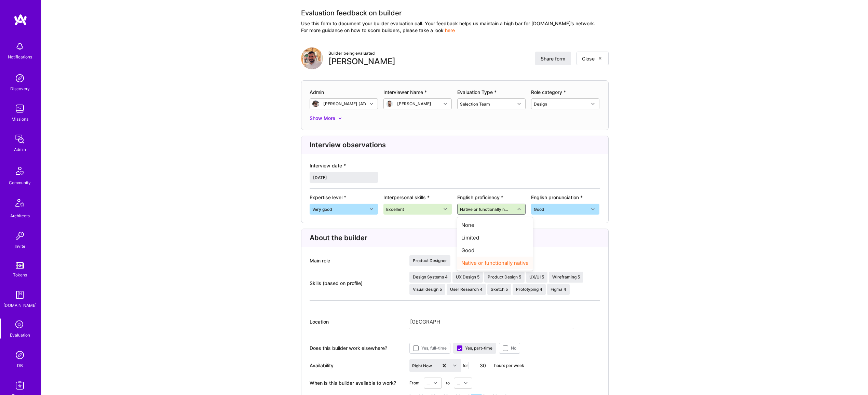  I want to click on div: Evaluation feedback on builder, so click(455, 13).